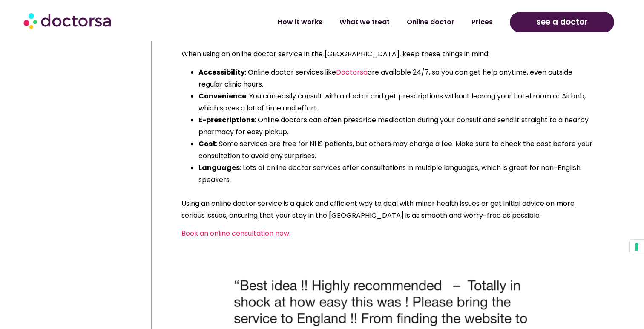 Image resolution: width=644 pixels, height=329 pixels. Describe the element at coordinates (431, 22) in the screenshot. I see `a: Online doctor` at that location.